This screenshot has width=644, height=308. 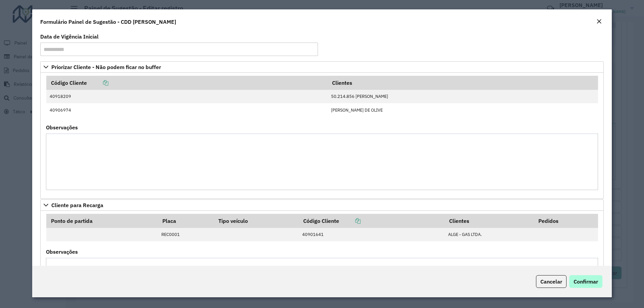 I want to click on em: Fechar, so click(x=599, y=21).